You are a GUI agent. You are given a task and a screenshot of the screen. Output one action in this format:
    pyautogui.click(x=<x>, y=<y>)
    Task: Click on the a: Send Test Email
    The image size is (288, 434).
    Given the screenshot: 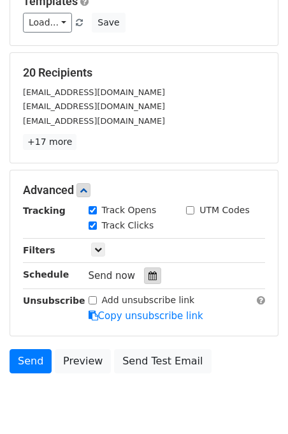 What is the action you would take?
    pyautogui.click(x=163, y=361)
    